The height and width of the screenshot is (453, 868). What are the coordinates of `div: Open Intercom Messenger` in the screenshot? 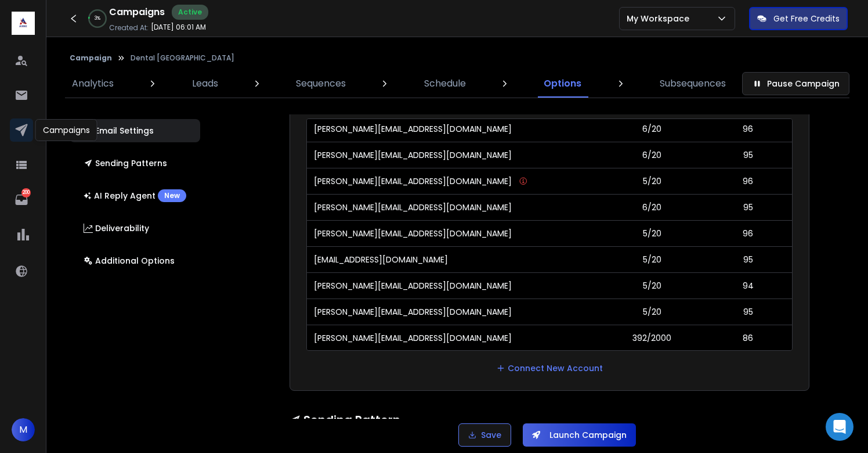 It's located at (840, 427).